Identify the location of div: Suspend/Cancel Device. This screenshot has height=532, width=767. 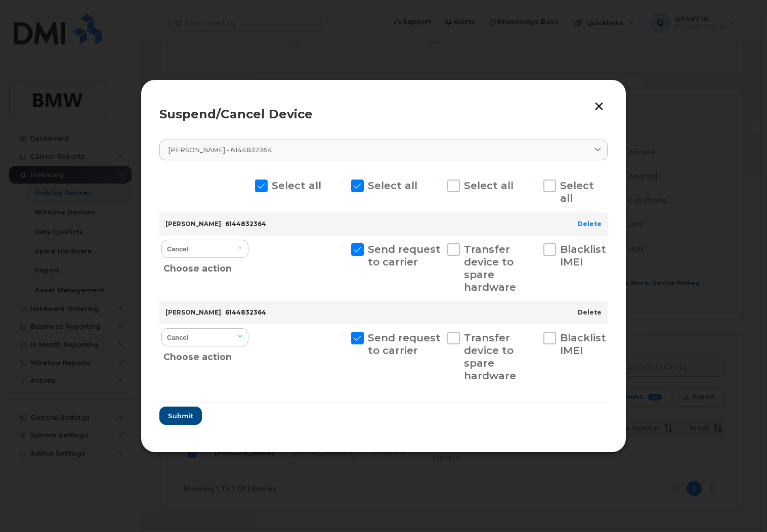
(383, 114).